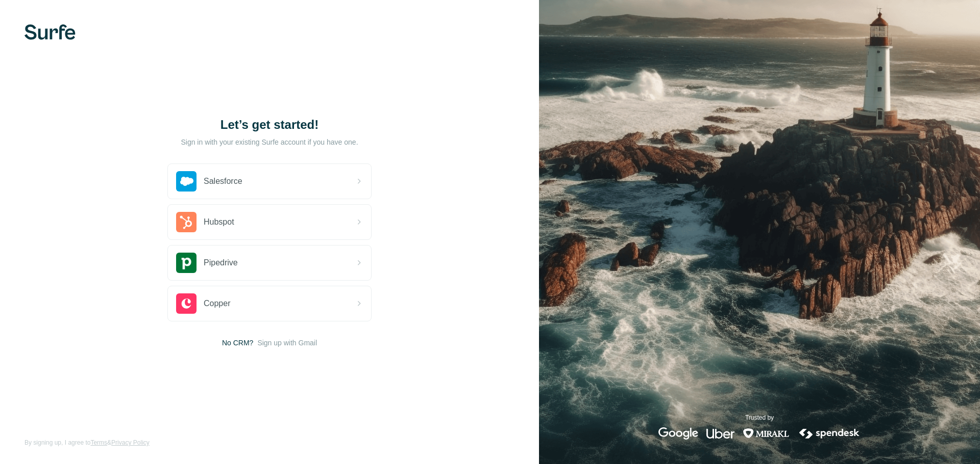  Describe the element at coordinates (286, 343) in the screenshot. I see `span: Sign up with Gmail` at that location.